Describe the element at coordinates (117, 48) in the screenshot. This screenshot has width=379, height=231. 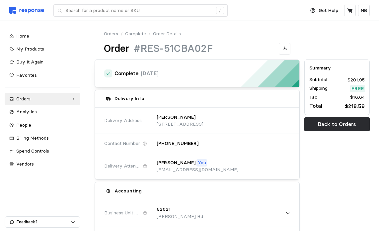
I see `h1: Order` at that location.